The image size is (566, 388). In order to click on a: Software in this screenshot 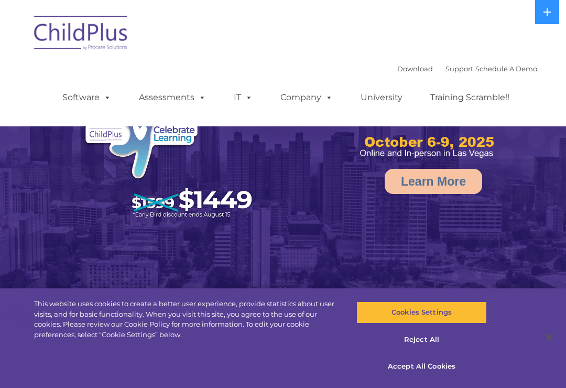, I will do `click(87, 98)`.